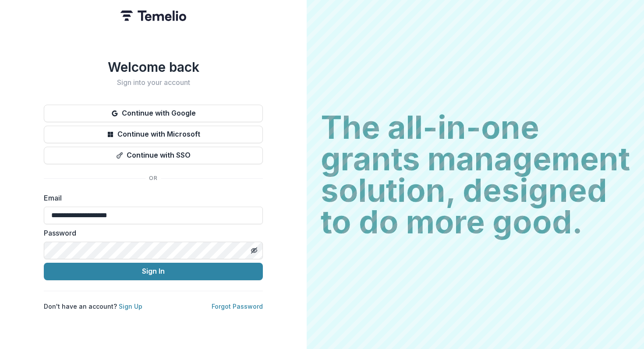 Image resolution: width=644 pixels, height=349 pixels. What do you see at coordinates (154, 82) in the screenshot?
I see `h2: Sign into your account` at bounding box center [154, 82].